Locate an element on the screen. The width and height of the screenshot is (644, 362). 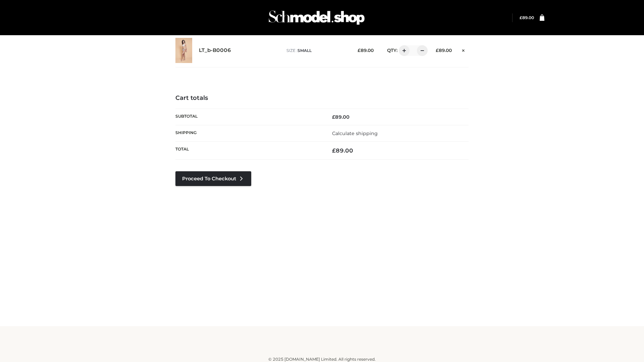
th: Shipping is located at coordinates (248, 133).